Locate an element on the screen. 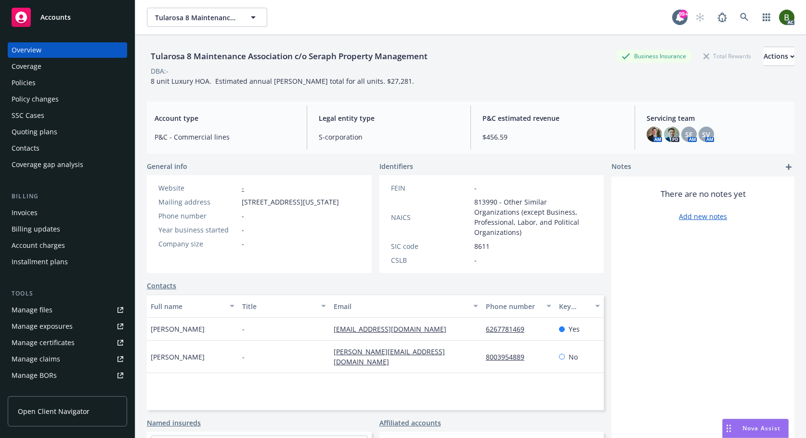 The width and height of the screenshot is (806, 438). div: Policies is located at coordinates (24, 83).